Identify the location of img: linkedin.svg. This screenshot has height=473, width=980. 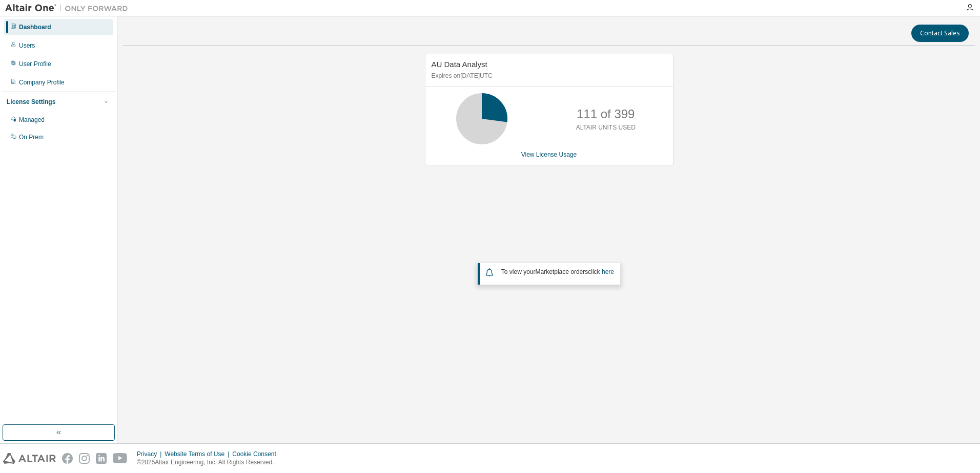
(101, 458).